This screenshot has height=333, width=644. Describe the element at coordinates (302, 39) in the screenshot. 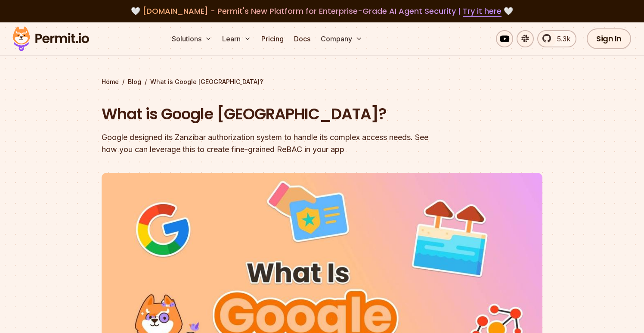

I see `a: Docs` at that location.